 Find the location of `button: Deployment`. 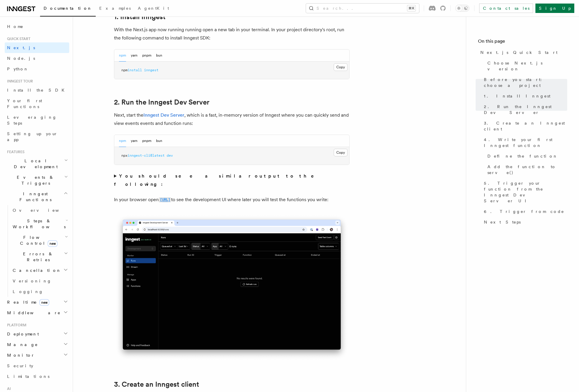

button: Deployment is located at coordinates (37, 334).